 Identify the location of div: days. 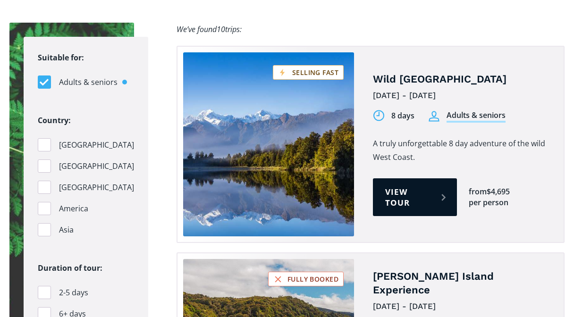
(406, 116).